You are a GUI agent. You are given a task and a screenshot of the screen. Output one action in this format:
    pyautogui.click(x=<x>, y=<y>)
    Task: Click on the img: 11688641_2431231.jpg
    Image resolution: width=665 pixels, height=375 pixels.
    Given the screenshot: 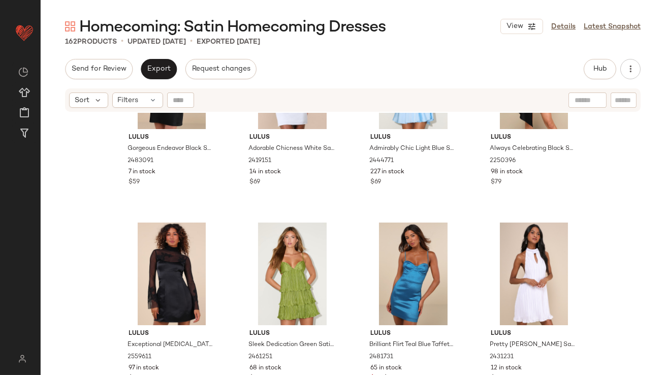 What is the action you would take?
    pyautogui.click(x=533, y=274)
    